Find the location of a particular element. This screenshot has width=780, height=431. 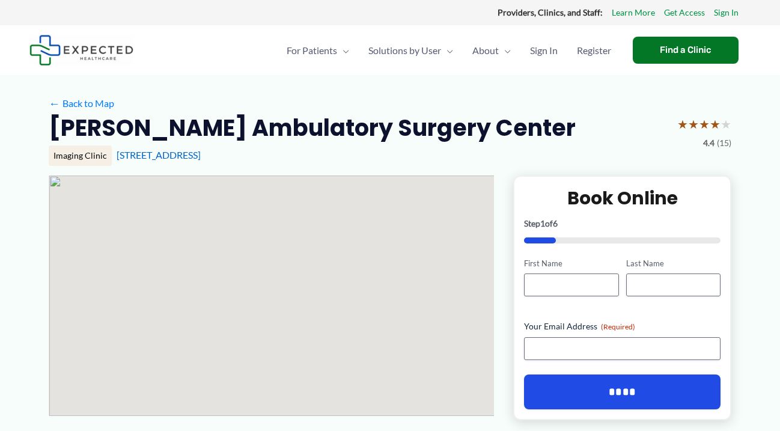

span: Register is located at coordinates (593, 50).